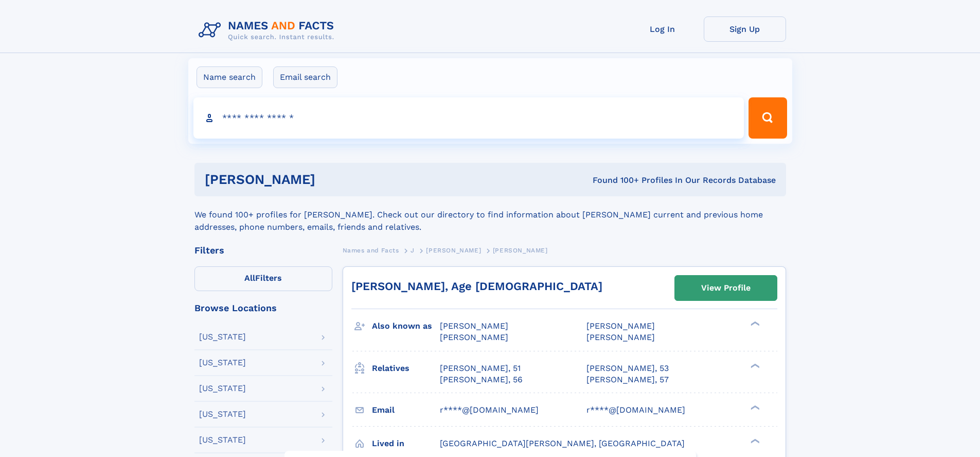 This screenshot has height=457, width=980. What do you see at coordinates (229, 77) in the screenshot?
I see `label: Name search` at bounding box center [229, 77].